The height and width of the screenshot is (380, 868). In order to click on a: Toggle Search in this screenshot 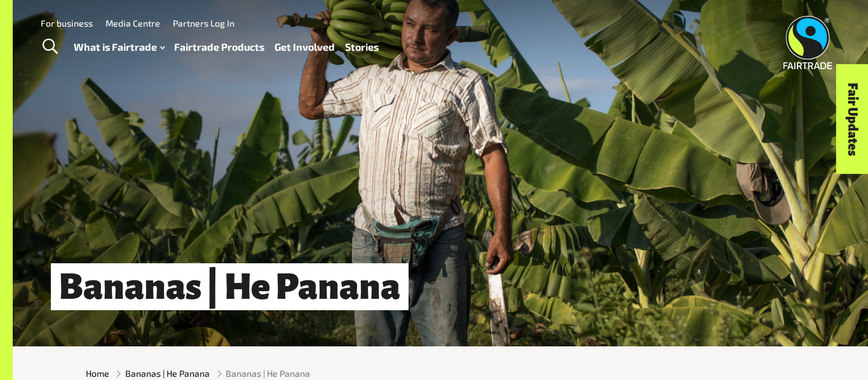, I will do `click(50, 47)`.